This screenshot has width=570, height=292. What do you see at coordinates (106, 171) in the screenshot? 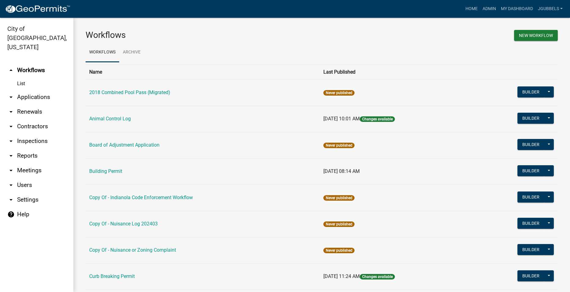
I see `a: Building Permit` at bounding box center [106, 171].